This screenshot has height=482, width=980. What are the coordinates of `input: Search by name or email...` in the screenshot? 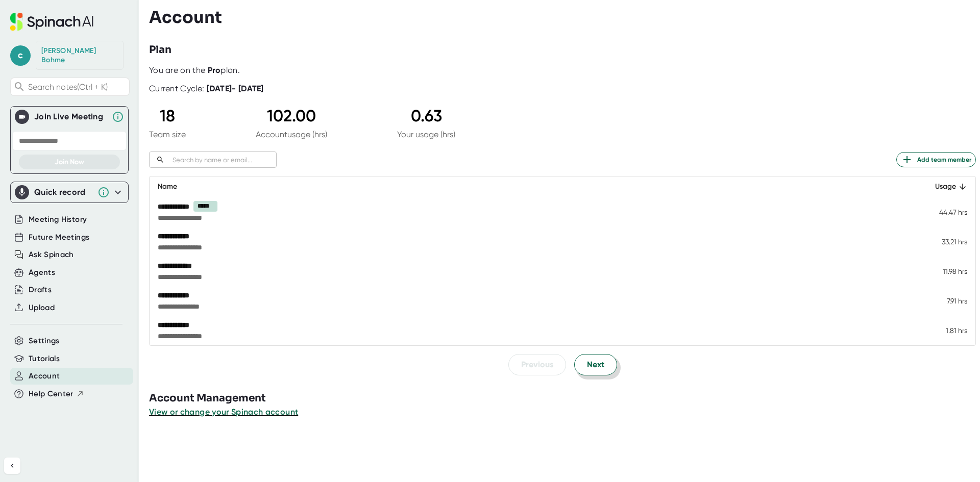 It's located at (223, 159).